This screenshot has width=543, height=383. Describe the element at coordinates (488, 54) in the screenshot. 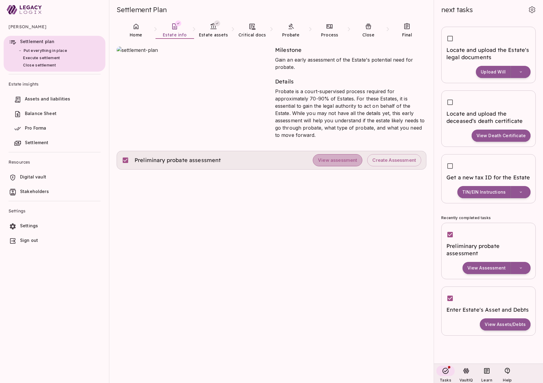

I see `span: Locate and upload the Estate's legal documents` at that location.